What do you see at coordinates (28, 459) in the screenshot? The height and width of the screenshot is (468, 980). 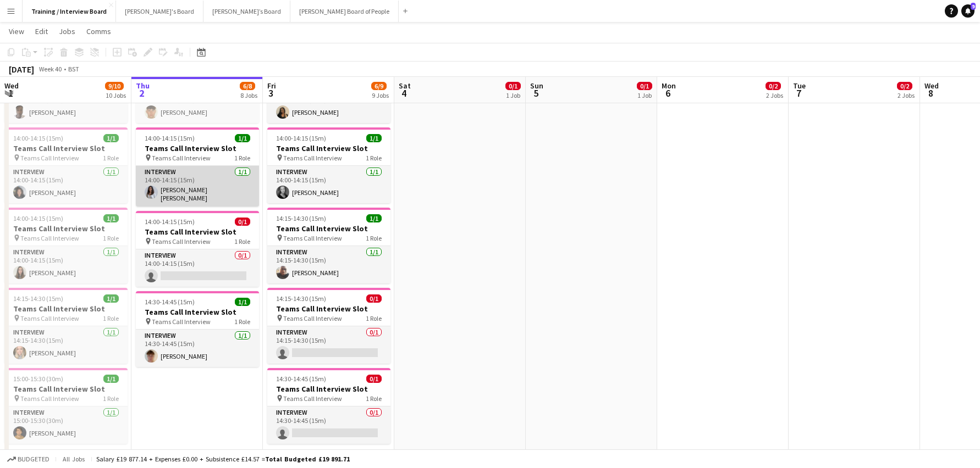 I see `button: Budgeted` at bounding box center [28, 459].